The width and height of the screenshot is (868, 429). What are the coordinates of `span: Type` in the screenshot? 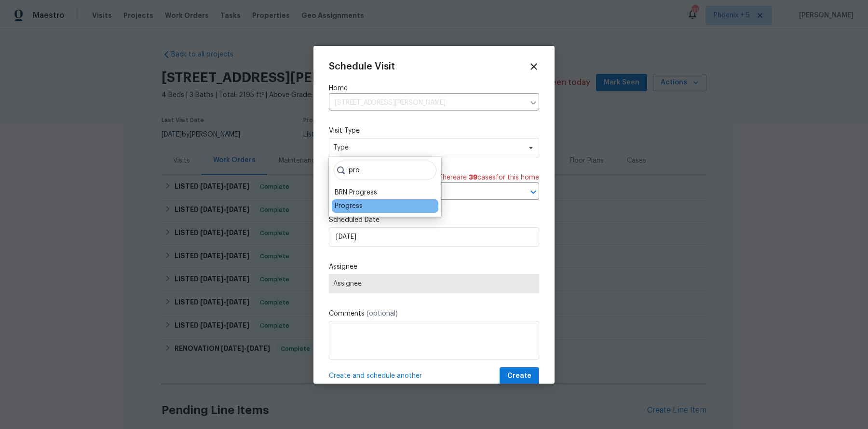 It's located at (427, 148).